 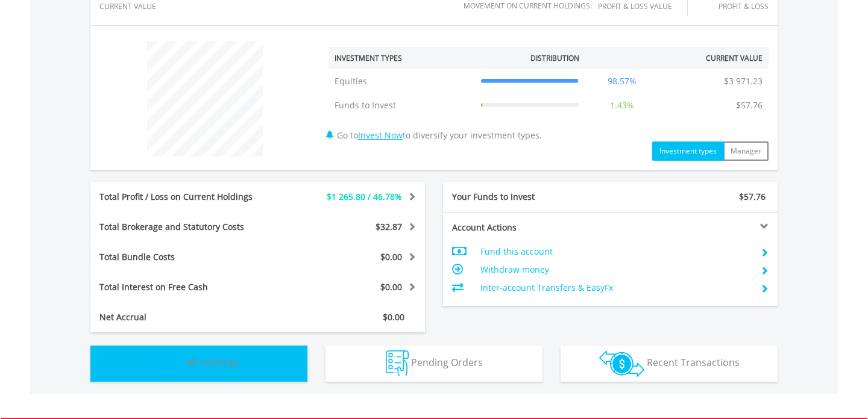 I want to click on span: $32.87, so click(x=388, y=226).